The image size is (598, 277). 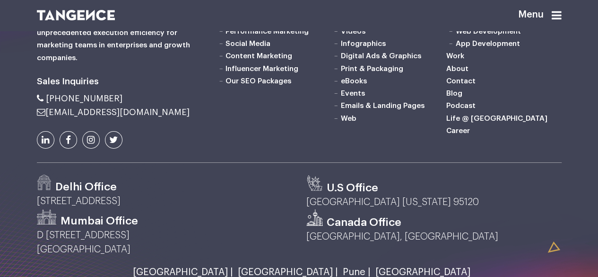 What do you see at coordinates (352, 93) in the screenshot?
I see `a: Events` at bounding box center [352, 93].